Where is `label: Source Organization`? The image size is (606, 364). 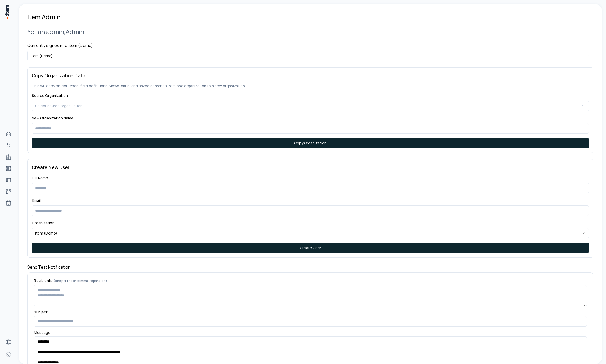 label: Source Organization is located at coordinates (50, 96).